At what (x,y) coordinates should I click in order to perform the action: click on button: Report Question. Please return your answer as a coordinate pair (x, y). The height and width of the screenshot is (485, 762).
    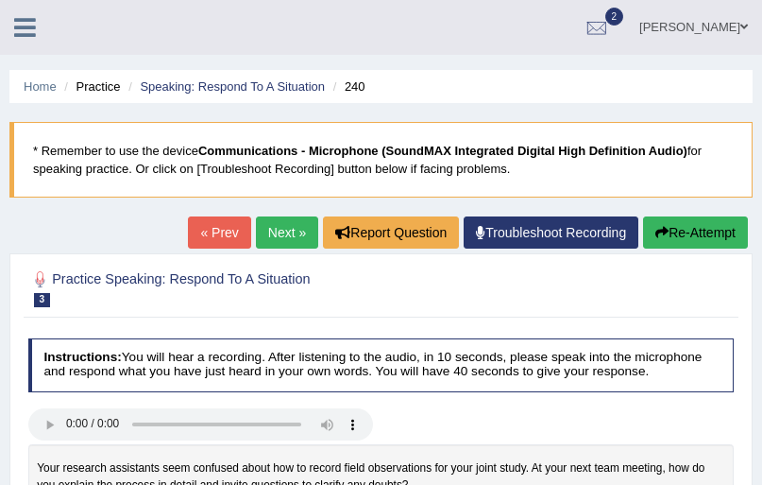
    Looking at the image, I should click on (391, 232).